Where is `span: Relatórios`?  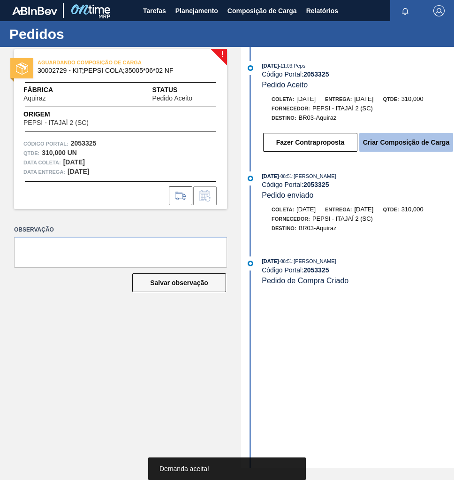 span: Relatórios is located at coordinates (323, 11).